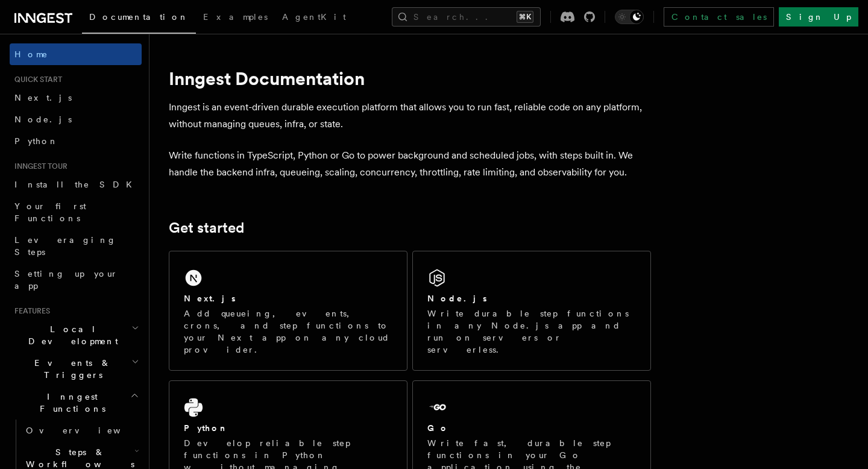 The image size is (868, 469). Describe the element at coordinates (76, 55) in the screenshot. I see `a: Home` at that location.